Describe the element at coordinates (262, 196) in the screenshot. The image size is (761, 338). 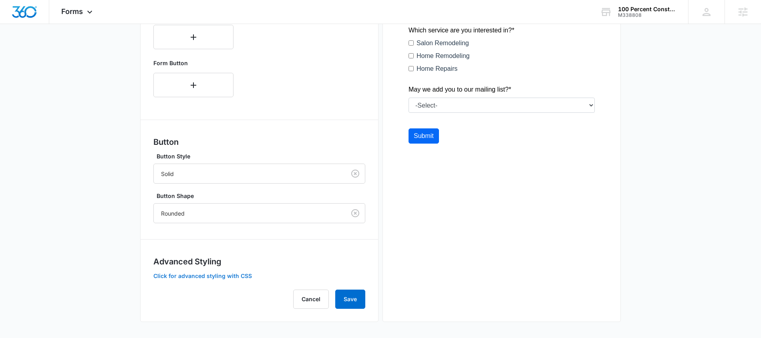
I see `label: Button Shape` at that location.